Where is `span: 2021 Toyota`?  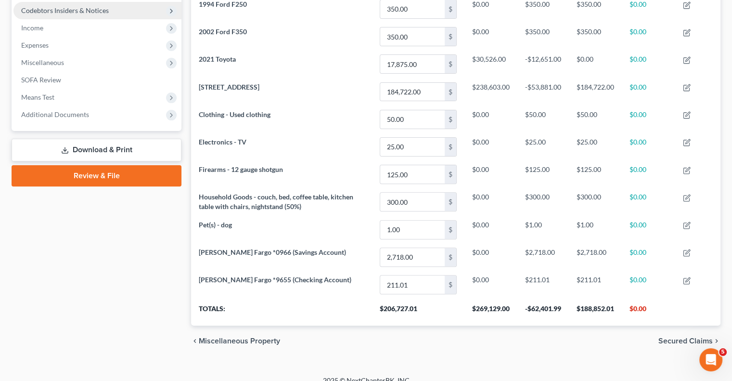 span: 2021 Toyota is located at coordinates (217, 59).